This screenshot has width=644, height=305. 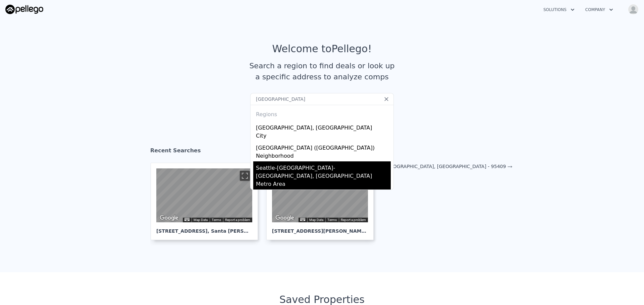 What do you see at coordinates (323, 137) in the screenshot?
I see `div: City` at bounding box center [323, 137].